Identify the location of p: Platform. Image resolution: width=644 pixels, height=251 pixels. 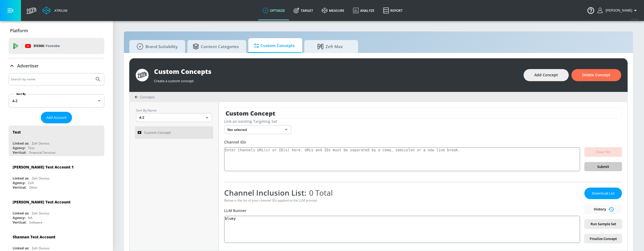
(19, 31).